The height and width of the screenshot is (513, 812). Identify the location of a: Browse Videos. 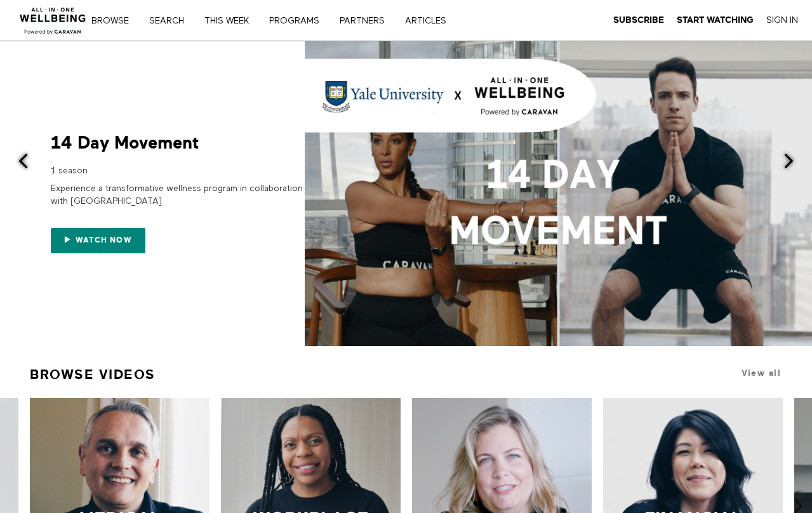
(93, 374).